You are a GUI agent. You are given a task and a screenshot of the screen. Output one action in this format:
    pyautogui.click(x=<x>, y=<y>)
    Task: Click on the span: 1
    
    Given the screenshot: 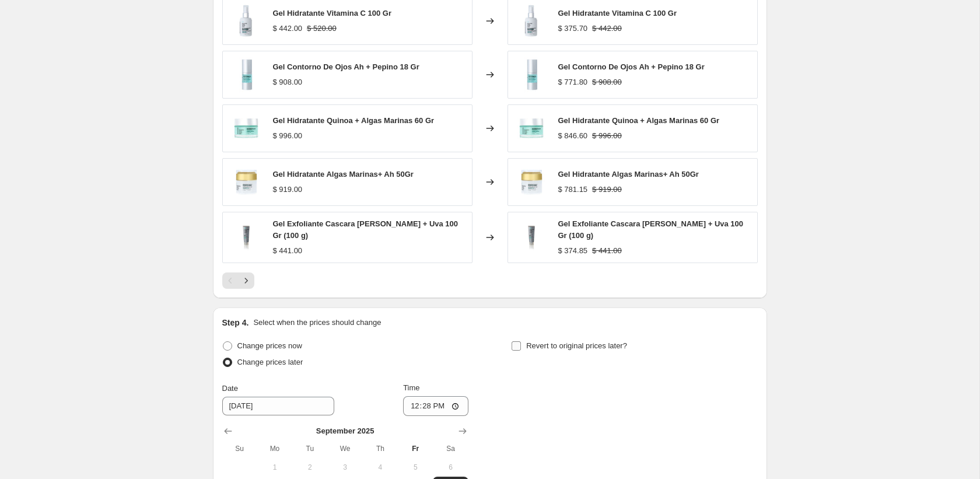 What is the action you would take?
    pyautogui.click(x=275, y=467)
    